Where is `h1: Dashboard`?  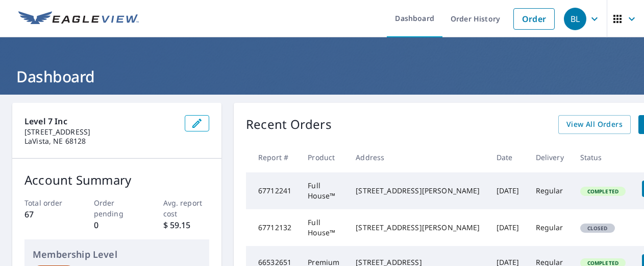 h1: Dashboard is located at coordinates (322, 76).